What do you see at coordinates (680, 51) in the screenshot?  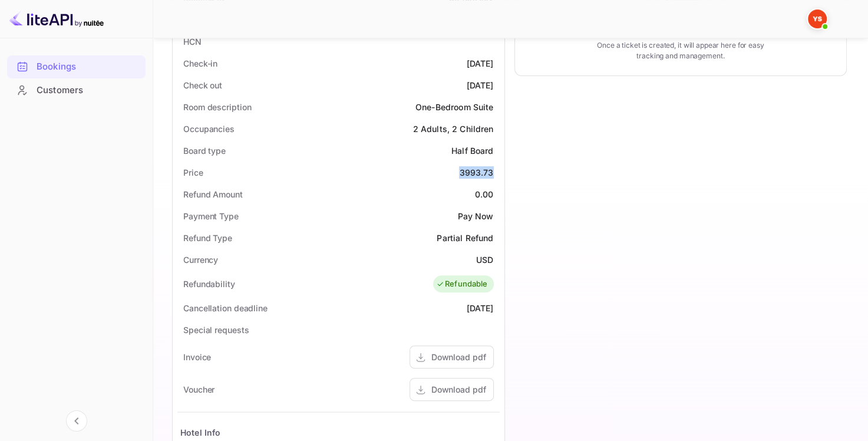 I see `p: Once a ticket is created, it will appear here for easy tracking and management.` at bounding box center [680, 51].